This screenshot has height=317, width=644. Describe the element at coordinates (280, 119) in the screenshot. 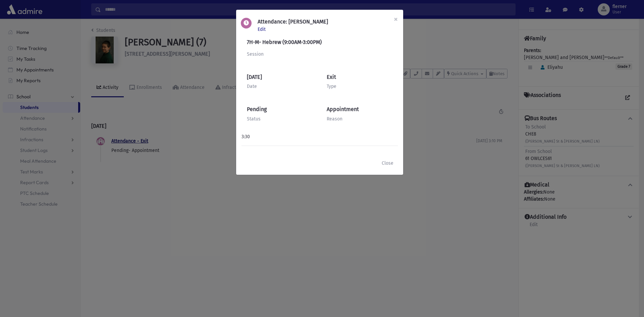

I see `div: Status` at that location.